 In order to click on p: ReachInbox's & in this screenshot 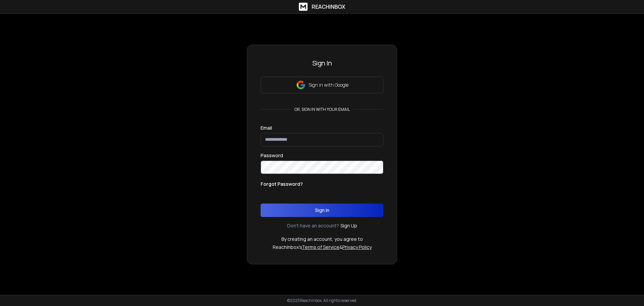, I will do `click(322, 247)`.